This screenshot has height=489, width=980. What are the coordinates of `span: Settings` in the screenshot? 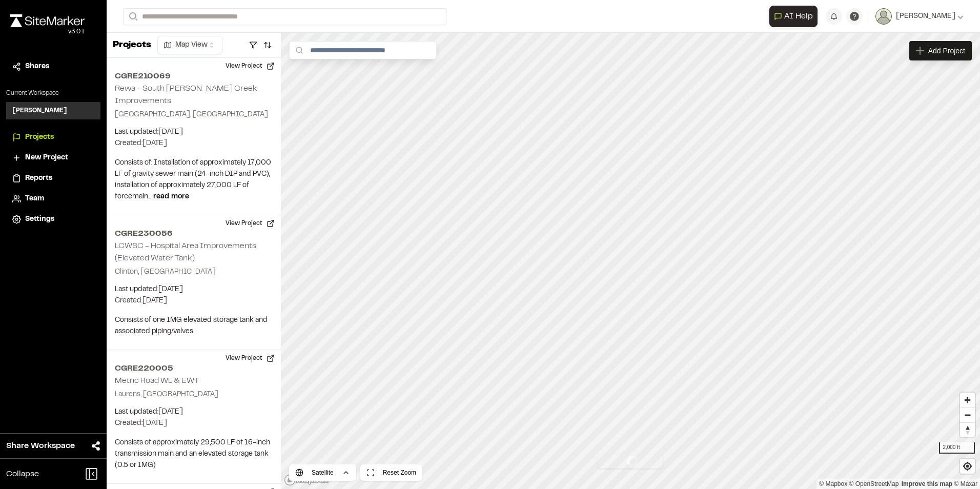 It's located at (40, 219).